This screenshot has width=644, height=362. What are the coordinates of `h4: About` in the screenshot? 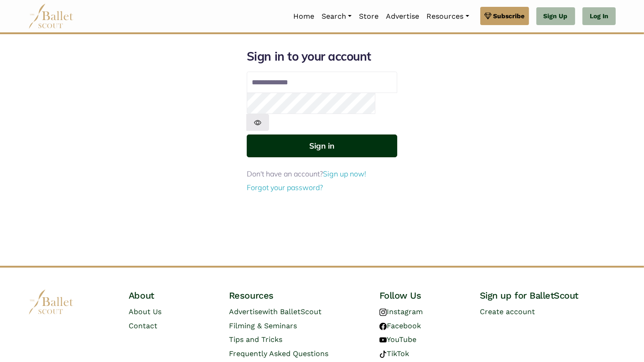 It's located at (172, 295).